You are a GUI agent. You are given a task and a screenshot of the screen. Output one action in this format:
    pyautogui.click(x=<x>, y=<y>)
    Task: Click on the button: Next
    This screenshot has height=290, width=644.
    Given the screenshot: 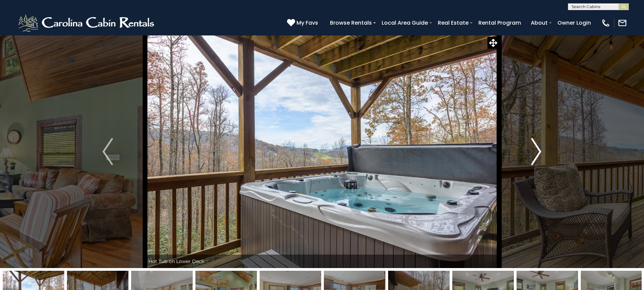 What is the action you would take?
    pyautogui.click(x=537, y=152)
    